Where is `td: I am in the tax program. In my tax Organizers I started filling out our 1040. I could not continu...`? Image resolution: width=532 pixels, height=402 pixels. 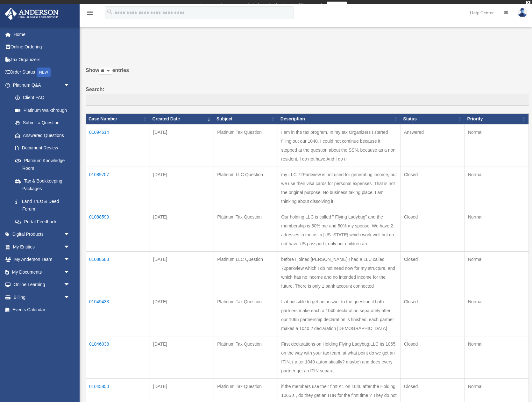
td: I am in the tax program. In my tax Organizers I started filling out our 1040. I could not continu... is located at coordinates (339, 146).